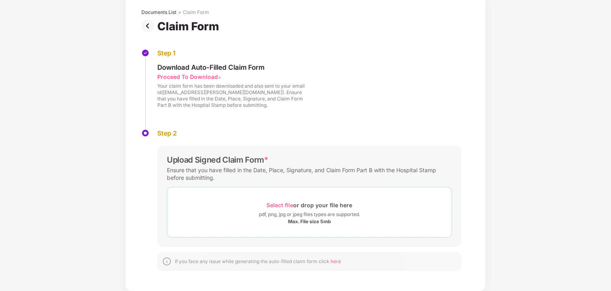 This screenshot has width=611, height=291. What do you see at coordinates (149, 26) in the screenshot?
I see `img: svg+xml;base64,PHN2ZyBpZD0iUHJldi0zMngzMiIgeG1sbnM9Imh0dHA6Ly93d3cudzMub3JnLzIwMDAvc3ZnIiB3aWR0aD...` at bounding box center [149, 26].